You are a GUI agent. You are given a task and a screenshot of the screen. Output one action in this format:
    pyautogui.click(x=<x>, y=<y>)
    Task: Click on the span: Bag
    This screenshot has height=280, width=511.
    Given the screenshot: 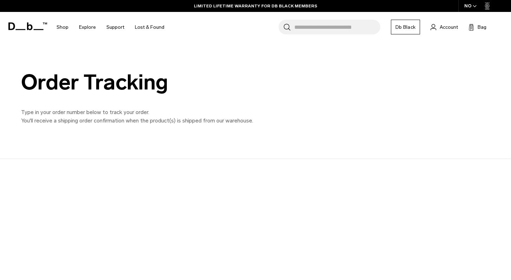 What is the action you would take?
    pyautogui.click(x=481, y=27)
    